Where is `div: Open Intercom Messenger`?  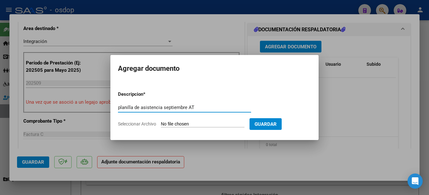 div: Open Intercom Messenger is located at coordinates (416, 181).